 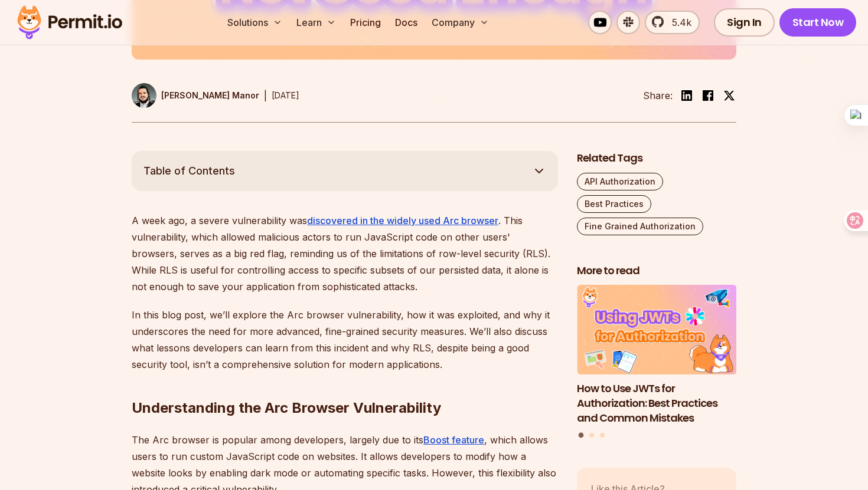 What do you see at coordinates (620, 181) in the screenshot?
I see `a: API Authorization` at bounding box center [620, 181].